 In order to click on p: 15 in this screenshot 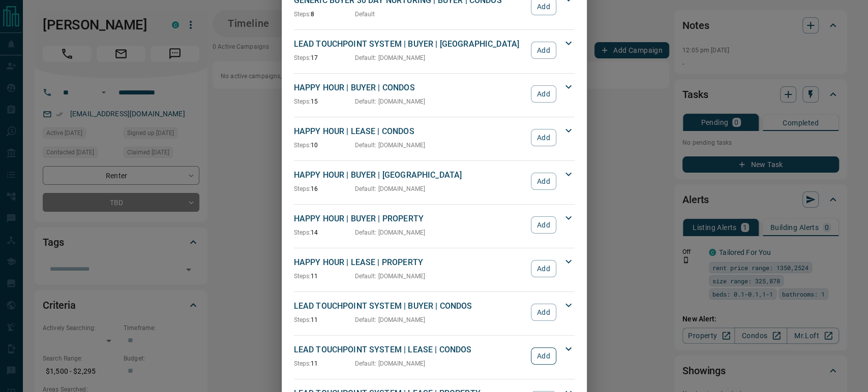, I will do `click(325, 102)`.